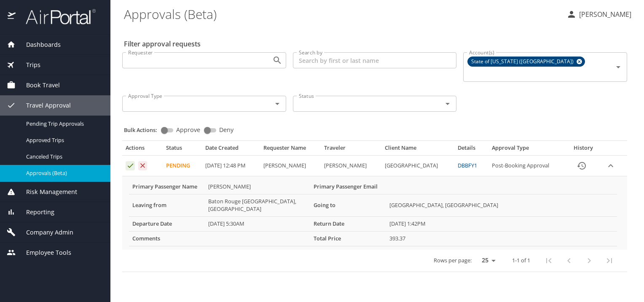 The height and width of the screenshot is (302, 644). What do you see at coordinates (351, 150) in the screenshot?
I see `th: Traveler` at bounding box center [351, 150].